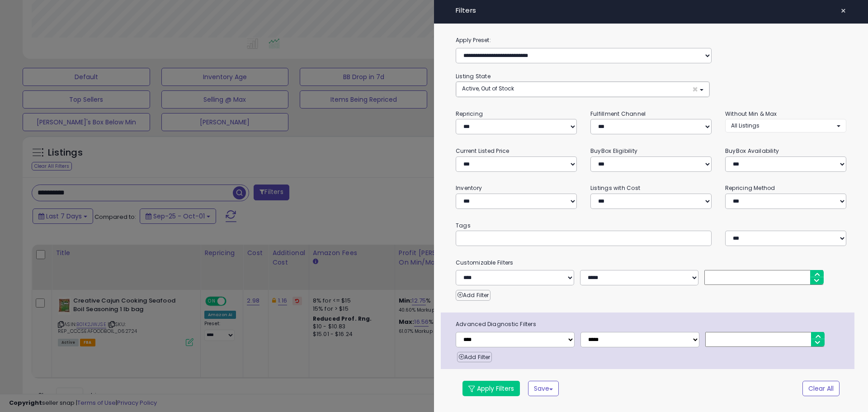  I want to click on span: Active, Out of Stock, so click(488, 88).